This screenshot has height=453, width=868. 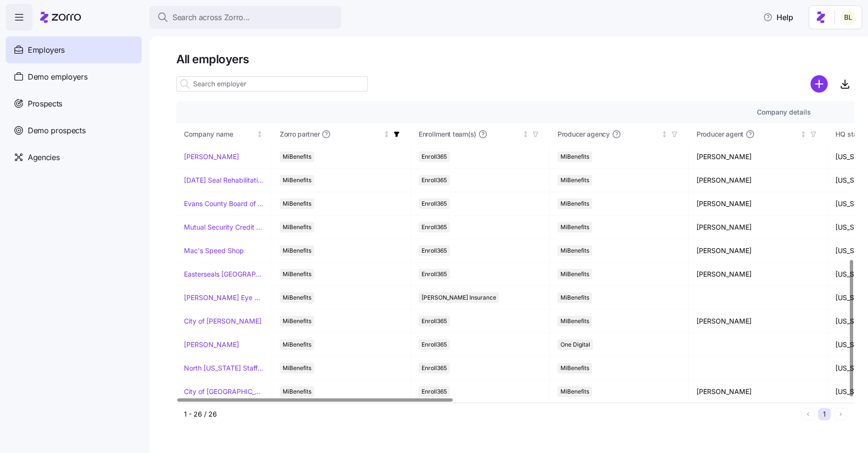 I want to click on span: Demo prospects, so click(x=56, y=130).